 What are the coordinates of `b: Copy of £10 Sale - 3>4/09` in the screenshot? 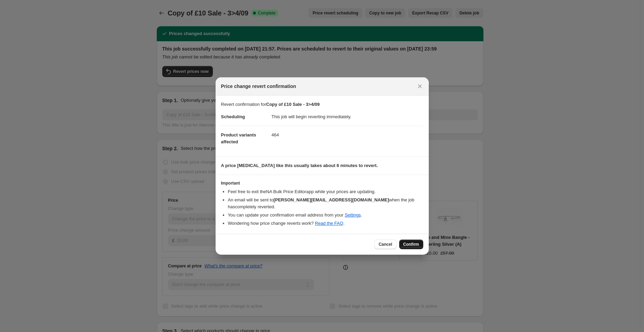 It's located at (293, 104).